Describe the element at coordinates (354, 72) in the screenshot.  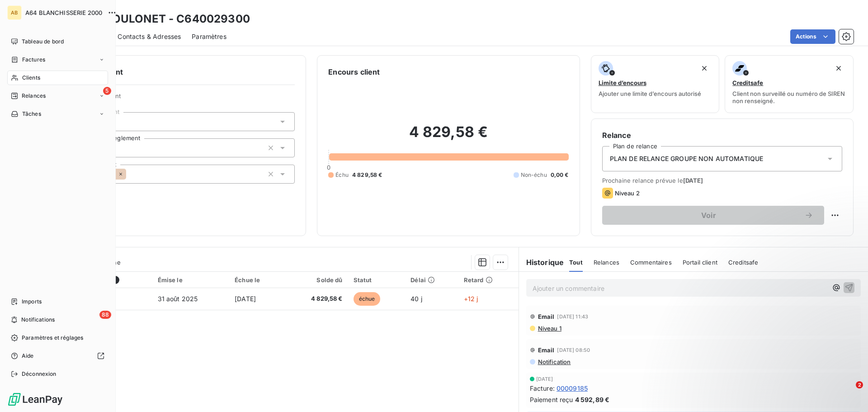
I see `h6: Encours client` at that location.